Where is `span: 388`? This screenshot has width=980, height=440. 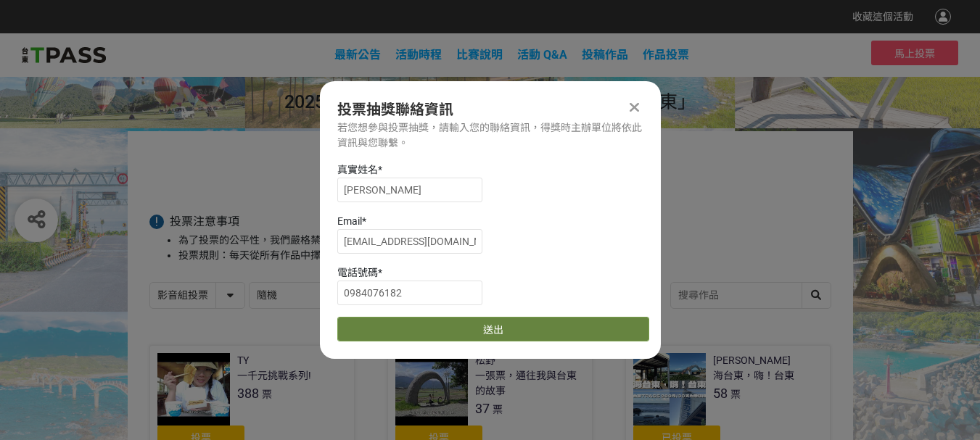
span: 388 is located at coordinates (248, 393).